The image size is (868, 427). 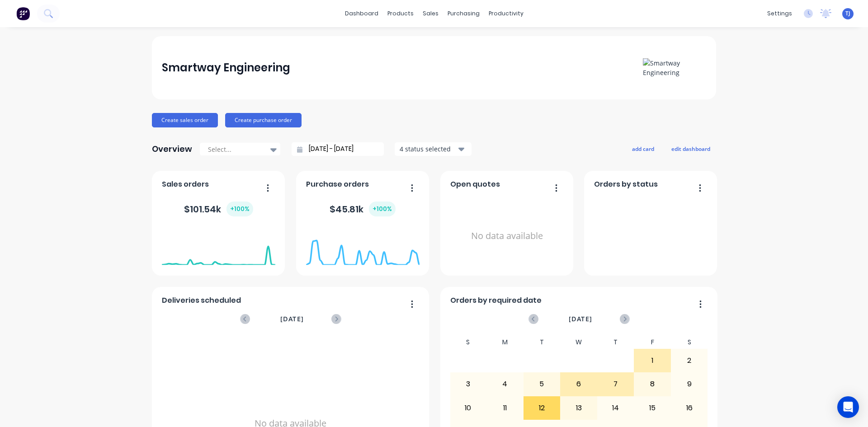 What do you see at coordinates (468, 384) in the screenshot?
I see `div: 3` at bounding box center [468, 384].